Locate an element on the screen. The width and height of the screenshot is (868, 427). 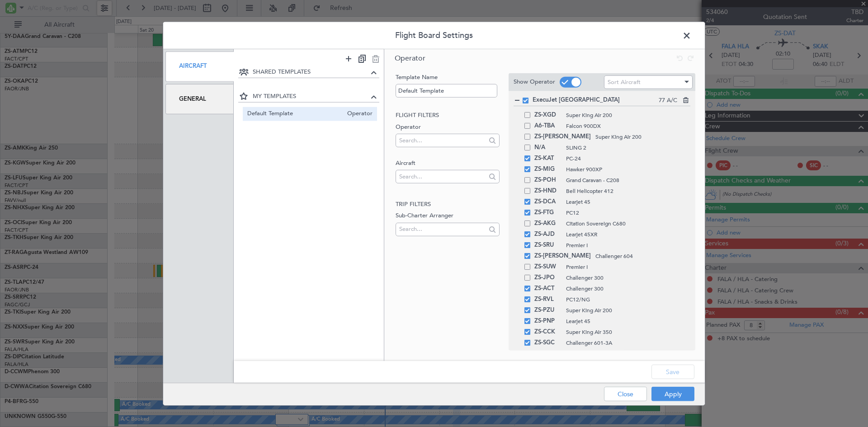
span: Citation Sovereign C680 is located at coordinates (628, 223).